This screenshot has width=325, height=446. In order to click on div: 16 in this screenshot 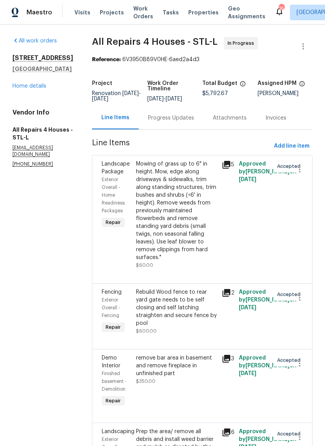, I will do `click(281, 9)`.